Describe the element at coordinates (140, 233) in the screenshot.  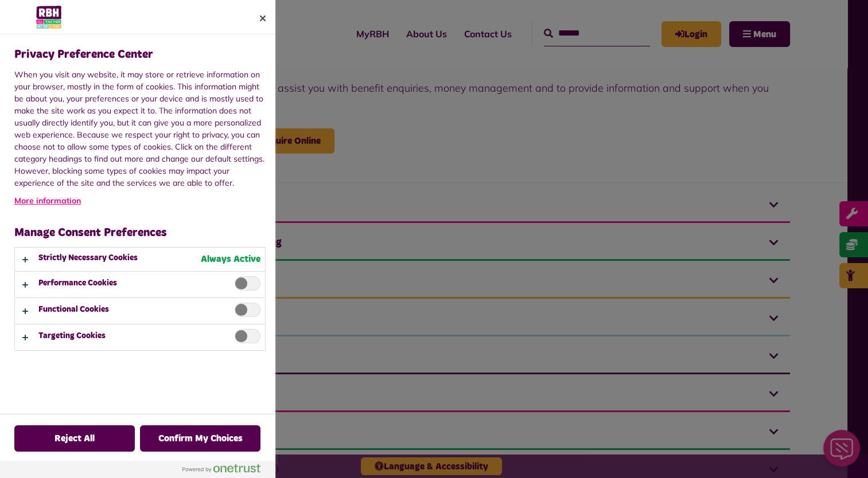
I see `h3: Manage Consent Preferences` at that location.